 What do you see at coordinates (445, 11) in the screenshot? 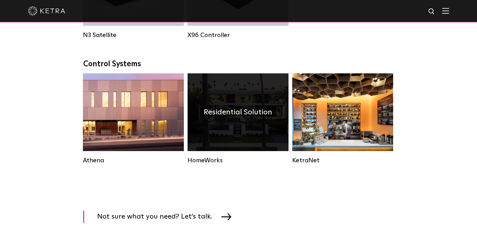
I see `img: Hamburger%20Nav.svg` at bounding box center [445, 11].